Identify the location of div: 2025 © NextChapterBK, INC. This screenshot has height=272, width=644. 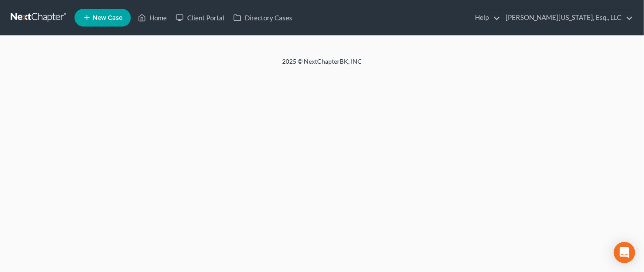
(322, 65).